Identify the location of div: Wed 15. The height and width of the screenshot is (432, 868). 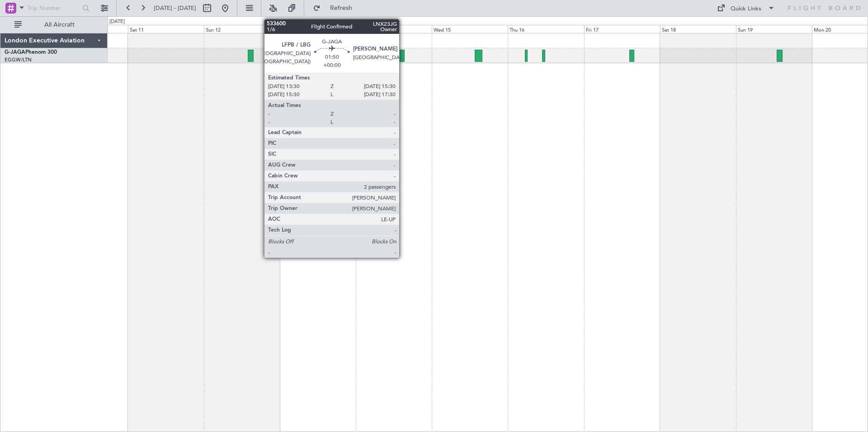
(470, 29).